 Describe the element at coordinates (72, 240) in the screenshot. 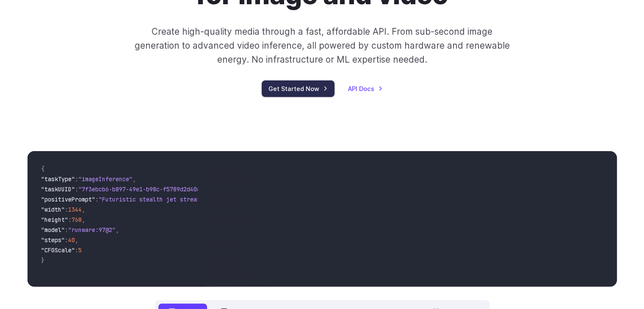

I see `span: 40` at that location.